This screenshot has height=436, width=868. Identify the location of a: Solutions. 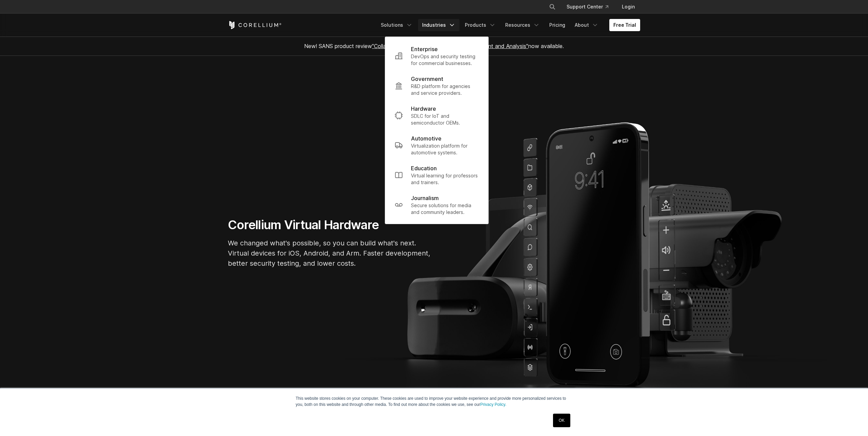
(397, 25).